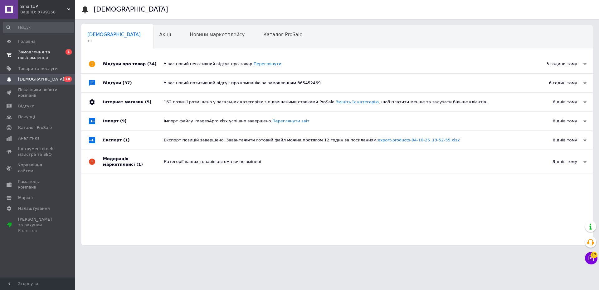 The width and height of the screenshot is (599, 290). Describe the element at coordinates (69, 52) in the screenshot. I see `span: 1` at that location.